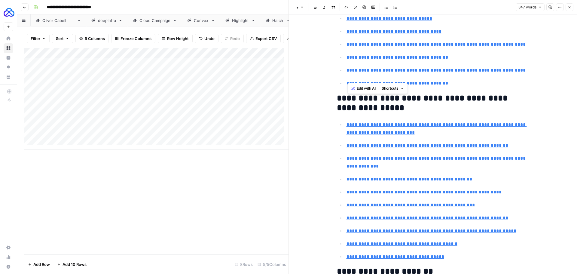 This screenshot has height=274, width=577. What do you see at coordinates (39, 264) in the screenshot?
I see `button: Add Row` at bounding box center [39, 264].